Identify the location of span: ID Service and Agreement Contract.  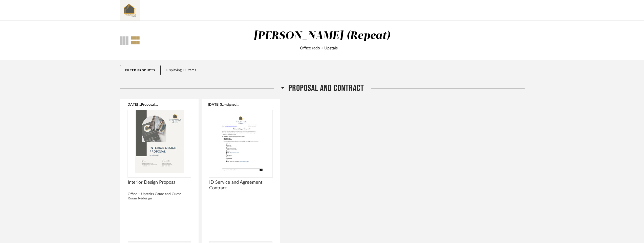
(241, 185).